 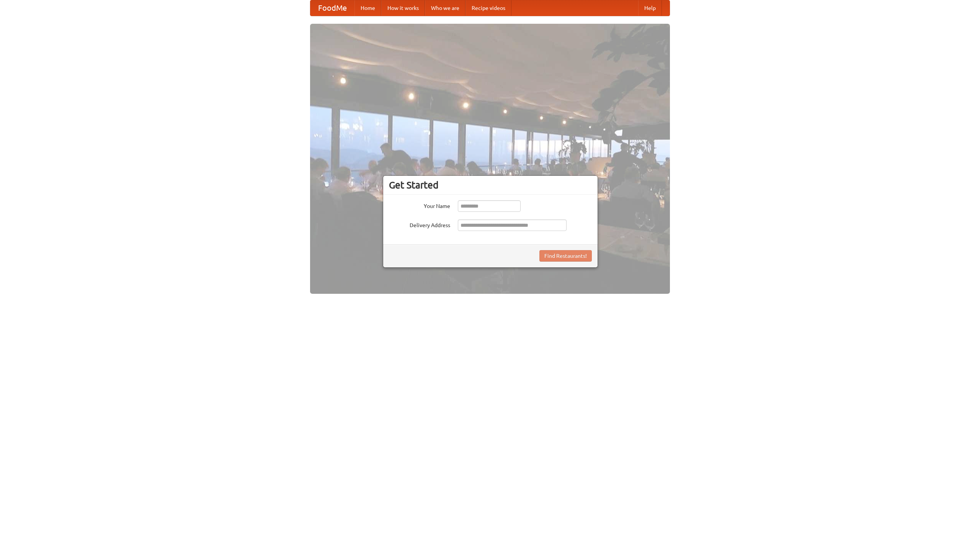 I want to click on a: Recipe videos, so click(x=489, y=8).